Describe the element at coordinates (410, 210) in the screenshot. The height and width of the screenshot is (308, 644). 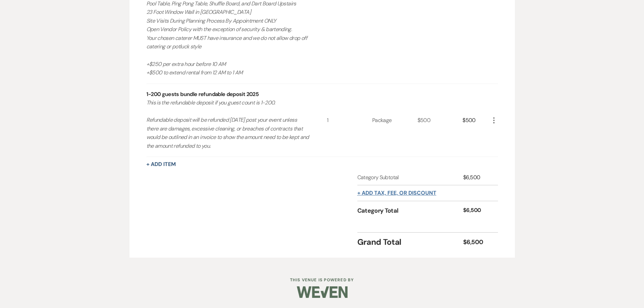
I see `div: Category Total` at that location.